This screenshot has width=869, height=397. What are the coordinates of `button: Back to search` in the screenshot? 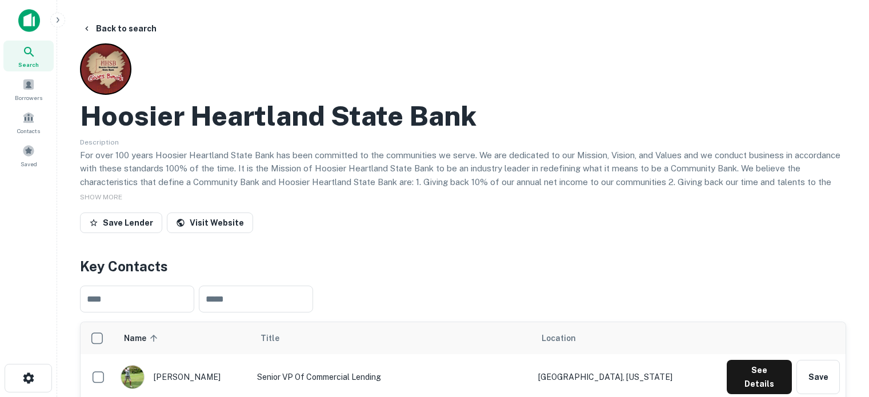 It's located at (119, 29).